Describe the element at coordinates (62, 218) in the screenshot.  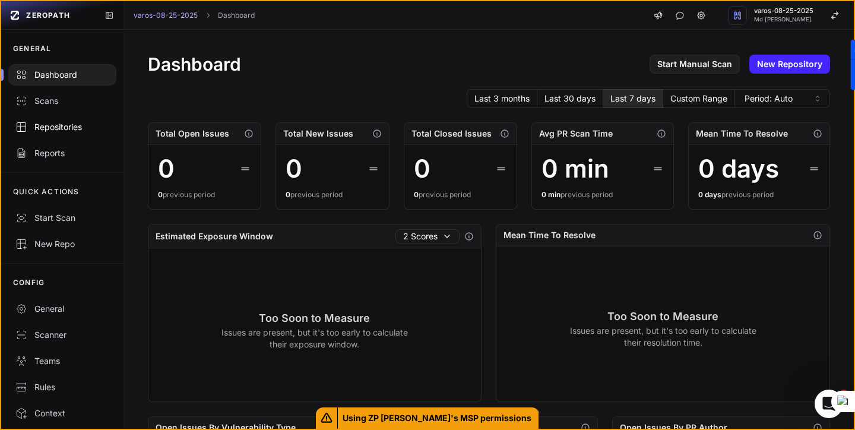
I see `div: Start Scan` at that location.